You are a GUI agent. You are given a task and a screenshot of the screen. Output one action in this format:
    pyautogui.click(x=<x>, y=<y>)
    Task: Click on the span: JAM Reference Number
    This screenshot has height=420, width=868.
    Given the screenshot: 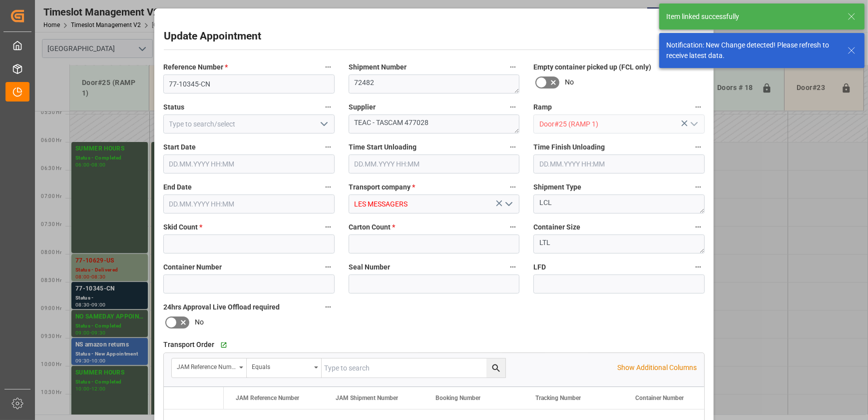 What is the action you would take?
    pyautogui.click(x=267, y=398)
    